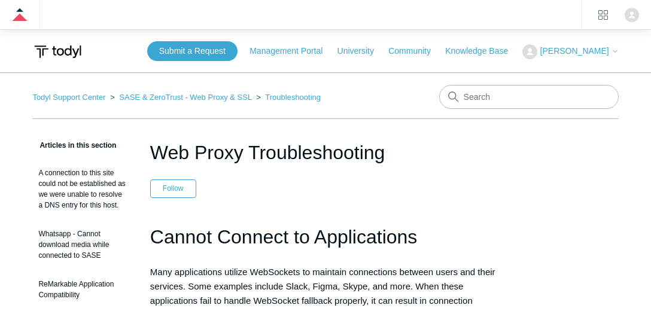  What do you see at coordinates (57, 51) in the screenshot?
I see `img: Todyl Support Center Help Center home page` at bounding box center [57, 51].